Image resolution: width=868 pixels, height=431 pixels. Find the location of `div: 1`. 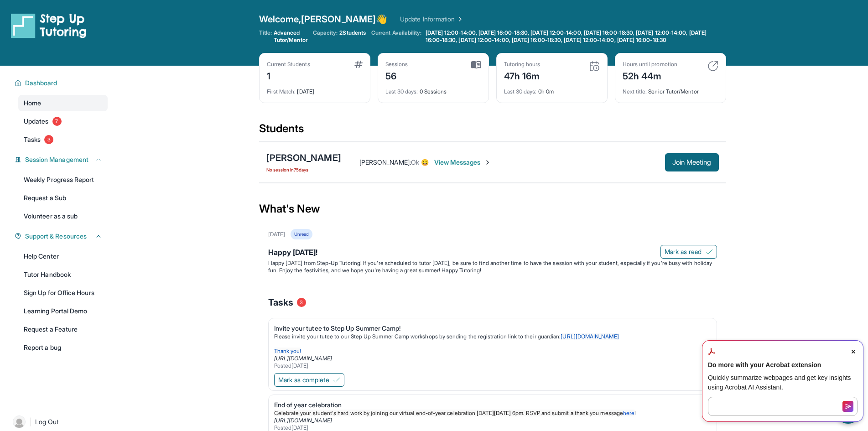

div: 1 is located at coordinates (288, 75).